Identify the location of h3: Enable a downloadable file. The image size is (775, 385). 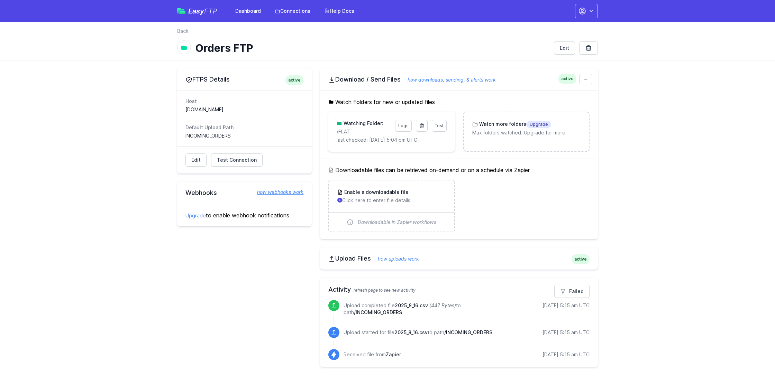
(376, 192).